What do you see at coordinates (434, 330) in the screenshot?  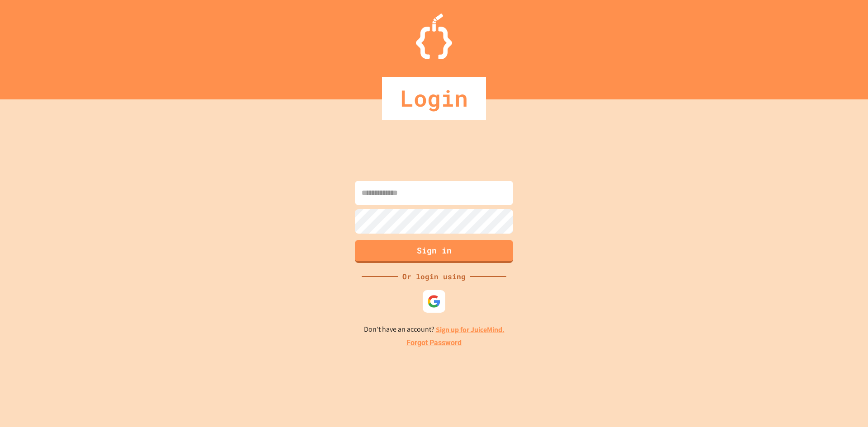 I see `p: Don't have an account?` at bounding box center [434, 330].